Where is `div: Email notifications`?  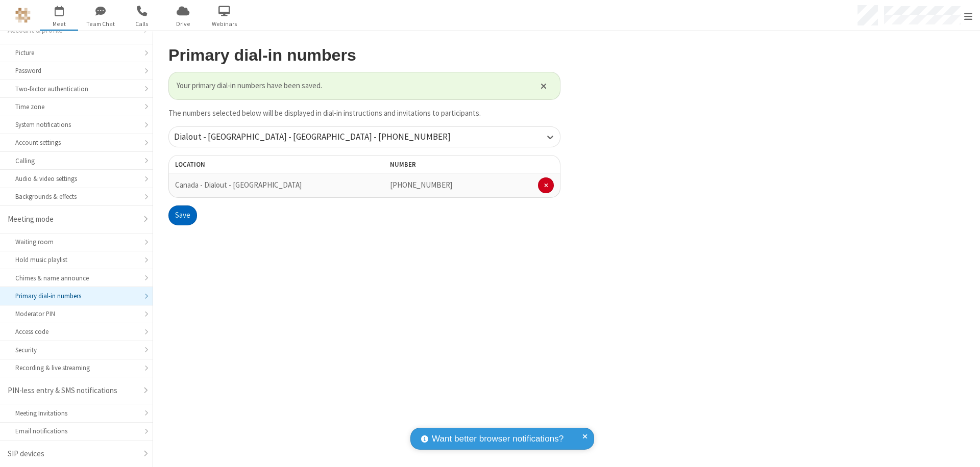
div: Email notifications is located at coordinates (76, 431).